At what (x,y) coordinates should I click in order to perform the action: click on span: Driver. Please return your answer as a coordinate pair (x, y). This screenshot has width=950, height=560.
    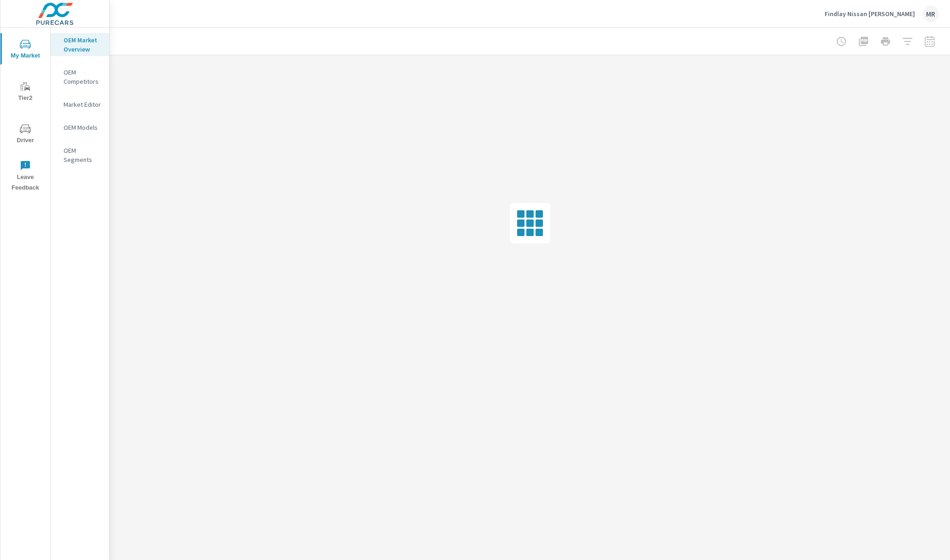
    Looking at the image, I should click on (25, 135).